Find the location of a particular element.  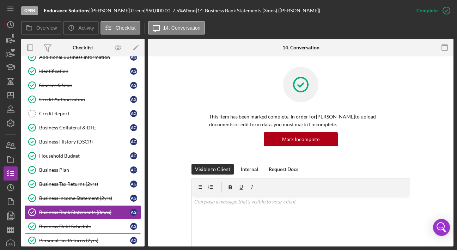

div: Request Docs is located at coordinates (284, 169).